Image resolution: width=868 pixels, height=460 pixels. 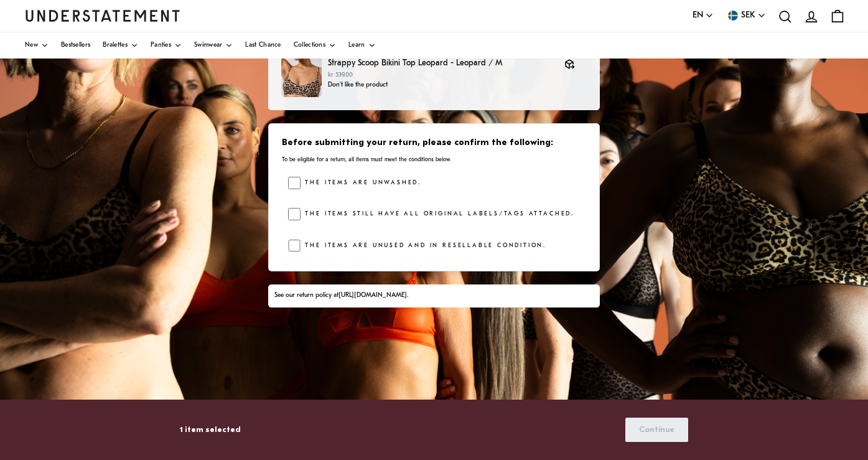 What do you see at coordinates (103, 16) in the screenshot?
I see `a: Understatement Homepage` at bounding box center [103, 16].